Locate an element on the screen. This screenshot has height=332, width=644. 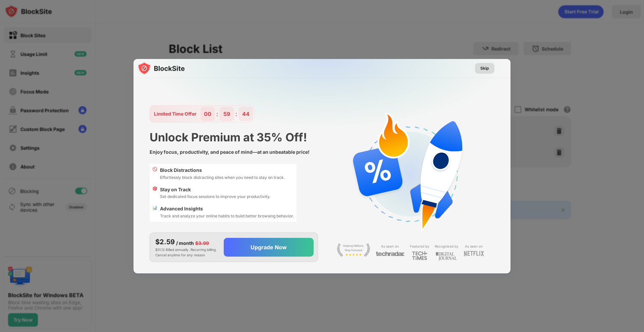
div: Advanced Insights is located at coordinates (227, 209).